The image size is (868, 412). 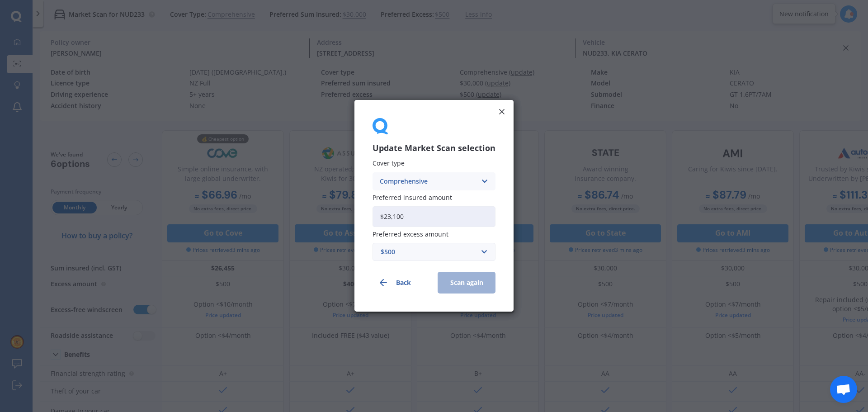 I want to click on div: $500, so click(x=429, y=252).